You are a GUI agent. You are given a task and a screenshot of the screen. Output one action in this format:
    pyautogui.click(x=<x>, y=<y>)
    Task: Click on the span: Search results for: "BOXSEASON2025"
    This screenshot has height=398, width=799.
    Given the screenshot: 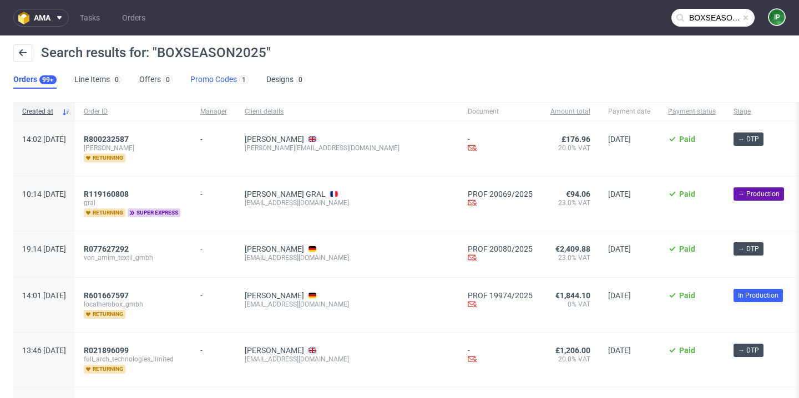 What is the action you would take?
    pyautogui.click(x=156, y=53)
    